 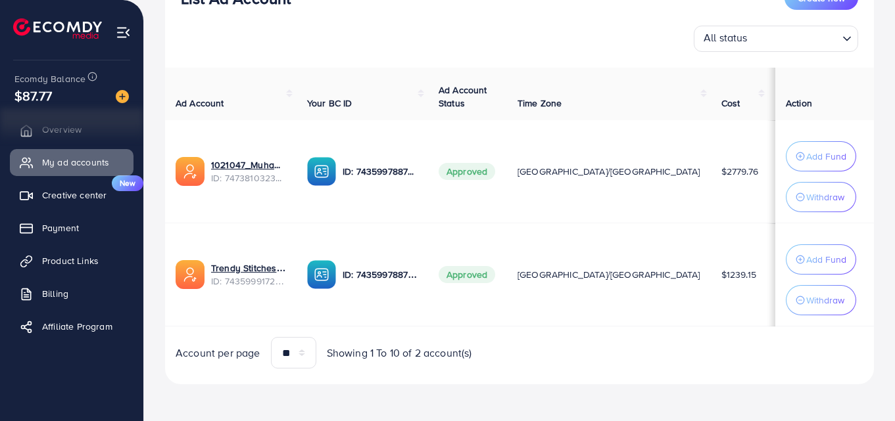 I want to click on span: Time Zone, so click(x=539, y=103).